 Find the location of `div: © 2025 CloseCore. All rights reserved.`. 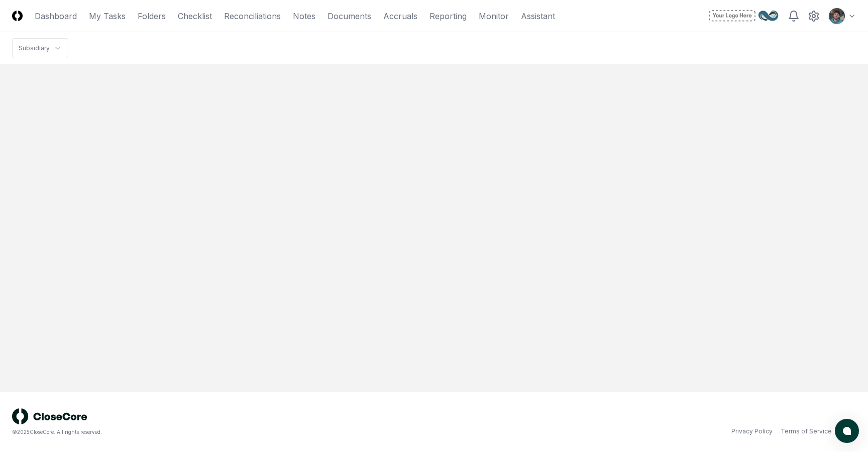

div: © 2025 CloseCore. All rights reserved. is located at coordinates (223, 432).